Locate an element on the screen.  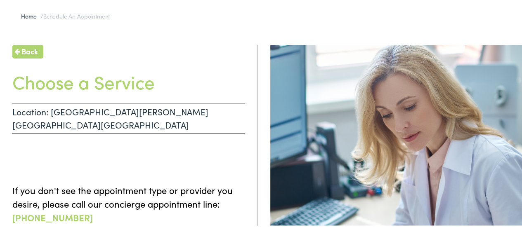
span: Schedule an Appointment is located at coordinates (76, 15).